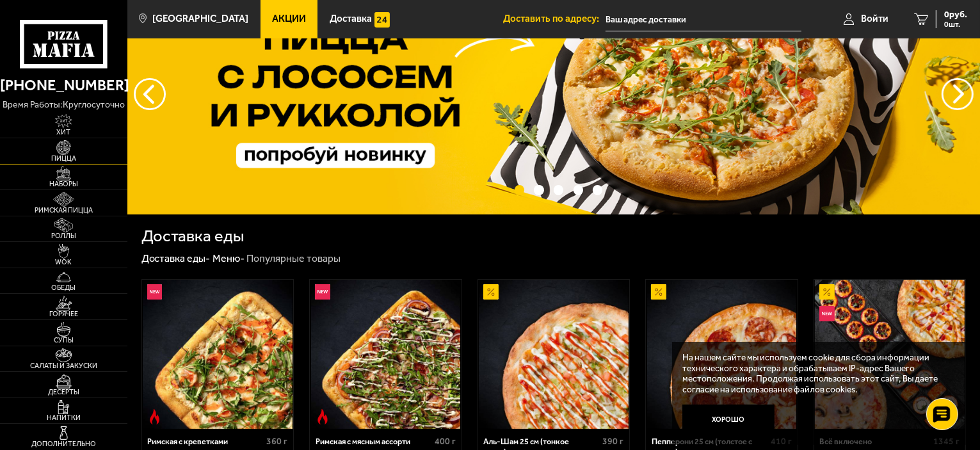  I want to click on a: Доставка еды-, so click(176, 258).